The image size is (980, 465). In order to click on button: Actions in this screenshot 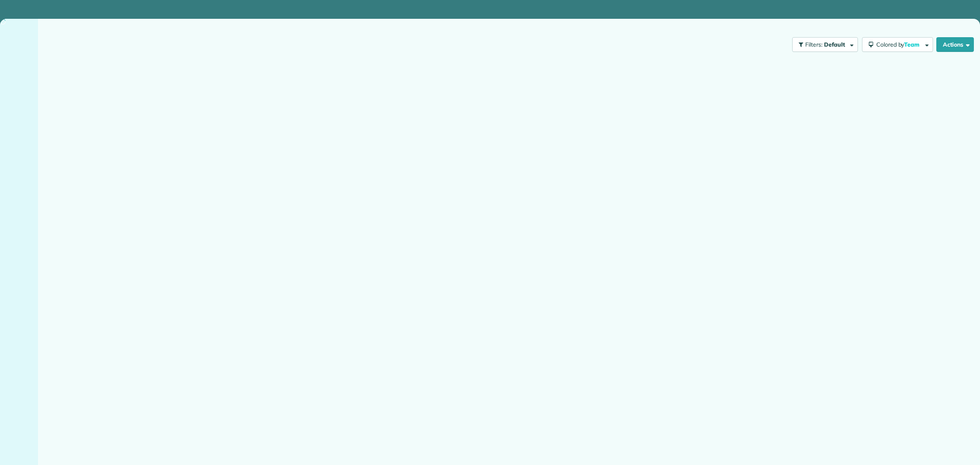, I will do `click(955, 45)`.